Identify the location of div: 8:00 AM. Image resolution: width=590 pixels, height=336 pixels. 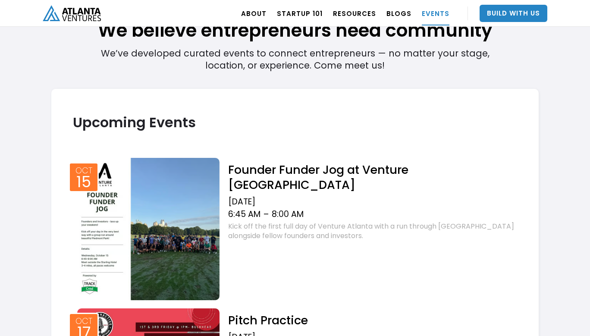
(288, 214).